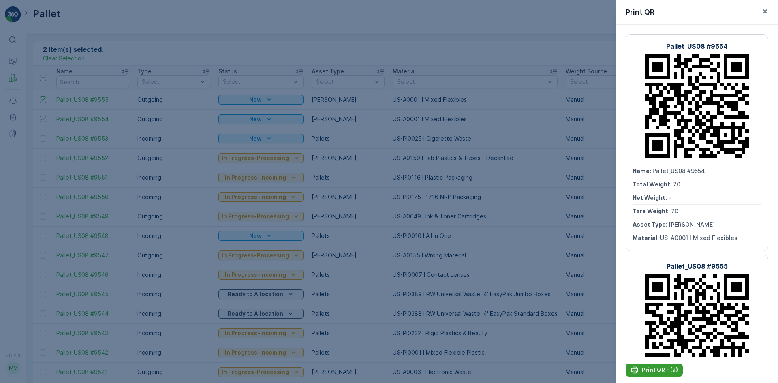 This screenshot has width=778, height=383. I want to click on span: Material :, so click(647, 238).